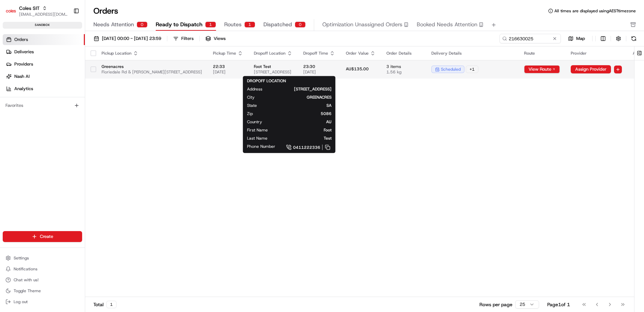 The height and width of the screenshot is (312, 644). I want to click on button: Chat with us!, so click(42, 280).